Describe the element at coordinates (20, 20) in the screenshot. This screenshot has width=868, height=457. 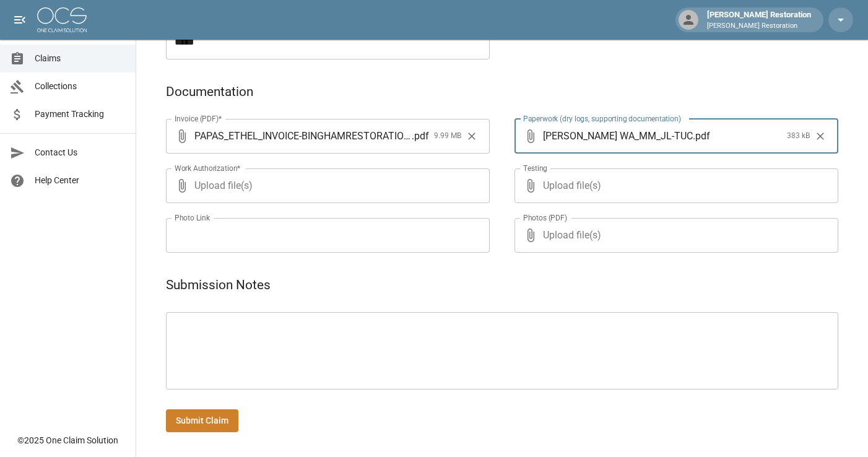
I see `button: open drawer` at that location.